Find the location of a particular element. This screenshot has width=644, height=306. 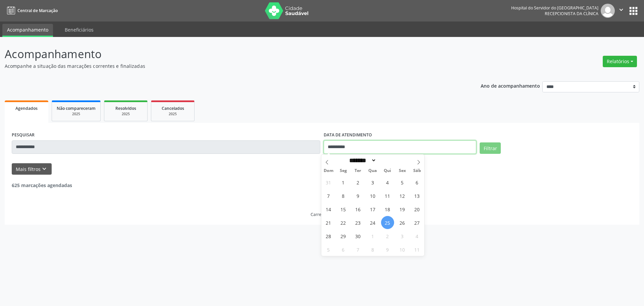

span: Qua is located at coordinates (373, 171).